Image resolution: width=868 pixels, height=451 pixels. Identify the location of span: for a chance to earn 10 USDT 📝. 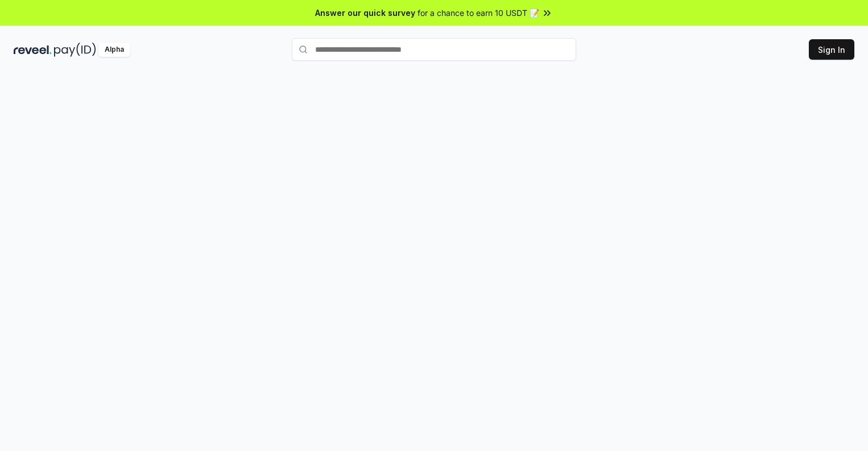
(478, 13).